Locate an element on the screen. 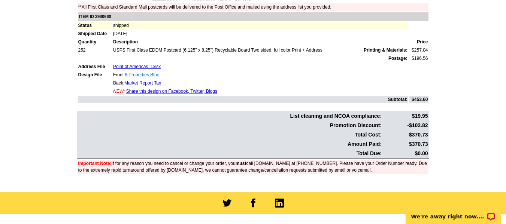 The image size is (506, 224). span: NEW: is located at coordinates (119, 91).